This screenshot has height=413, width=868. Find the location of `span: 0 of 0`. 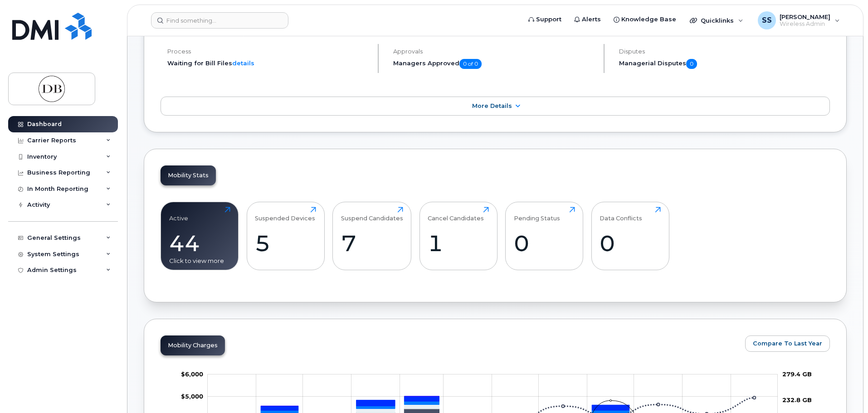

span: 0 of 0 is located at coordinates (470, 64).